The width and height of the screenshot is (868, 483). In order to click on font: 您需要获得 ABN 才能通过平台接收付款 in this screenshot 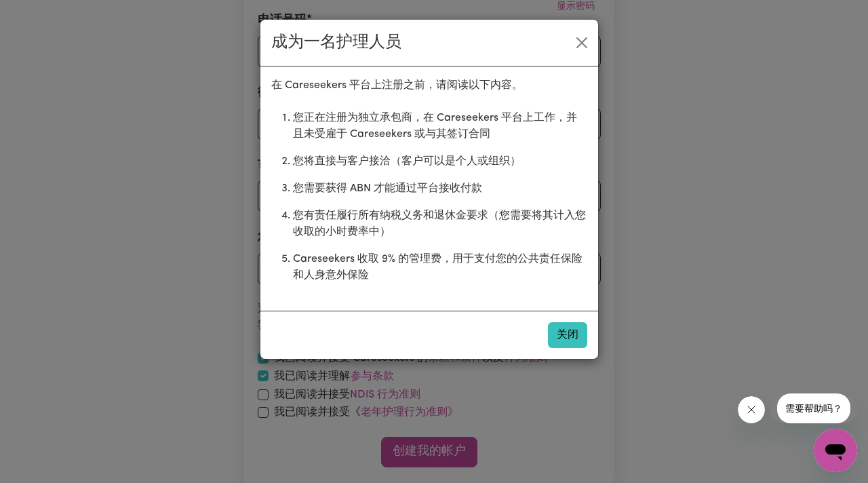, I will do `click(387, 188)`.